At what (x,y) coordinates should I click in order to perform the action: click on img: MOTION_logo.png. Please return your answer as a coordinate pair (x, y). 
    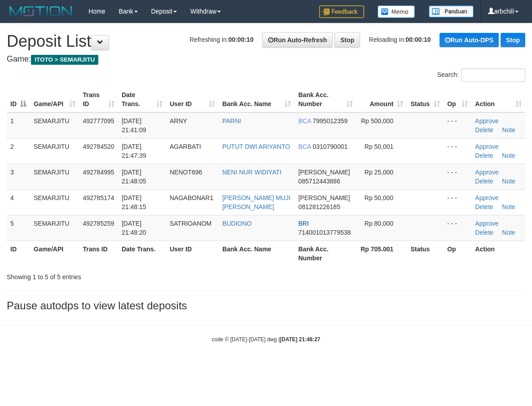
    Looking at the image, I should click on (41, 11).